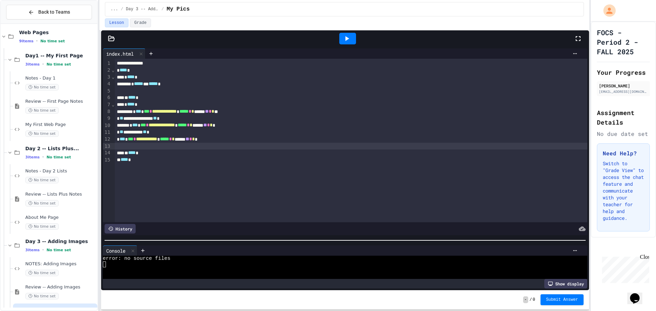  I want to click on span: 0, so click(533, 300).